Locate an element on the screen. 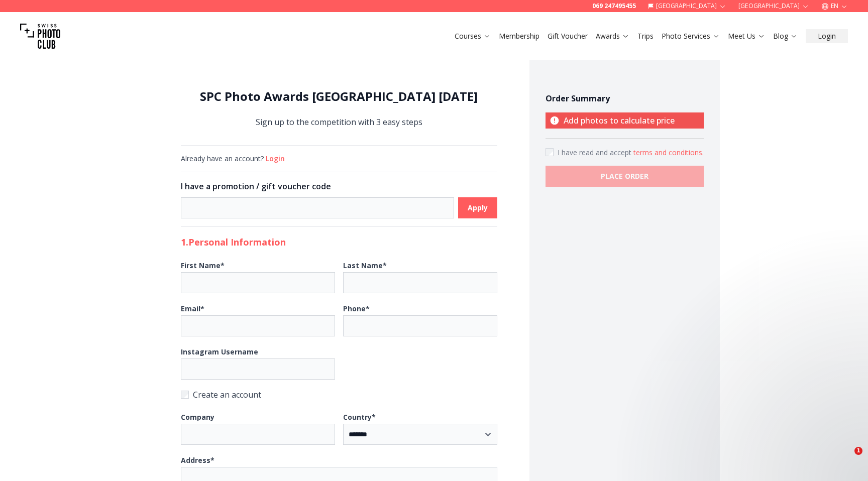 This screenshot has width=868, height=481. a: Photo Services is located at coordinates (691, 36).